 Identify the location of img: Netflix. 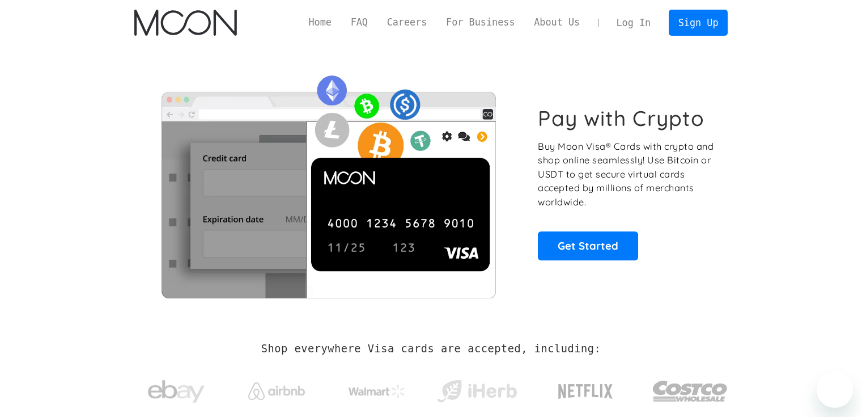
(586, 391).